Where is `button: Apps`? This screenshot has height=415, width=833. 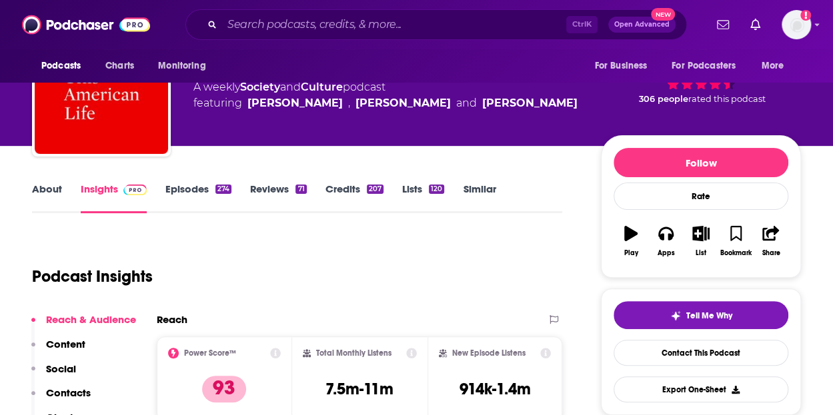
button: Apps is located at coordinates (666, 241).